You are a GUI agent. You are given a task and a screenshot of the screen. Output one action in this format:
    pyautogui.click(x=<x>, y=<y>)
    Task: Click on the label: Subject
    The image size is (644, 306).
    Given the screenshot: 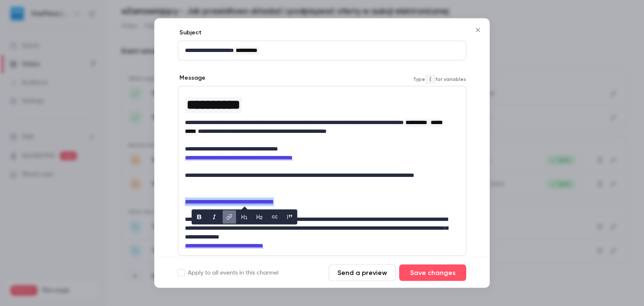 What is the action you would take?
    pyautogui.click(x=190, y=33)
    